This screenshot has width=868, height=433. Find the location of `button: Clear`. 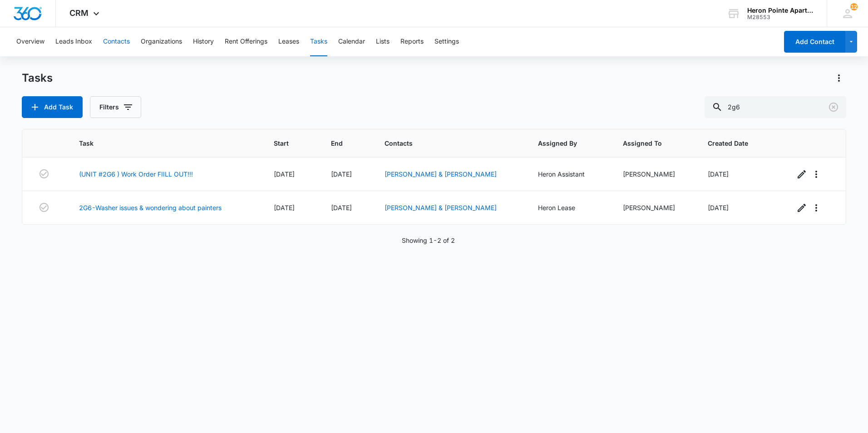

button: Clear is located at coordinates (833, 107).